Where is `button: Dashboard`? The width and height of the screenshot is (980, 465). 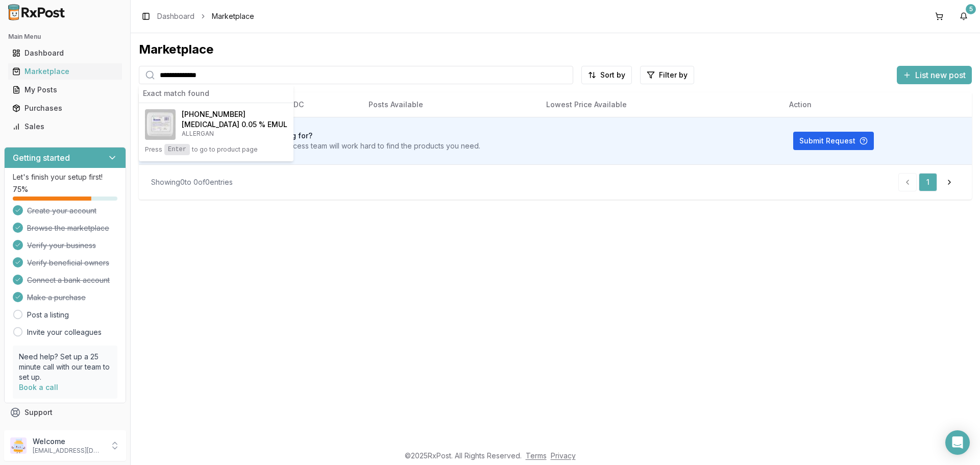
button: Dashboard is located at coordinates (65, 53).